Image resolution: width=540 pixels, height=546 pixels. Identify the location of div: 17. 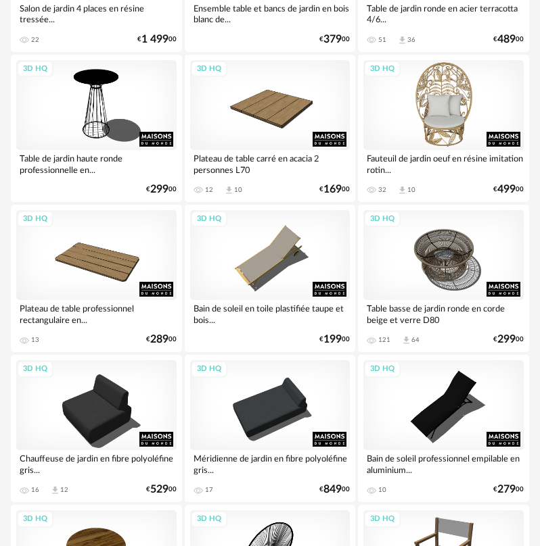
(209, 490).